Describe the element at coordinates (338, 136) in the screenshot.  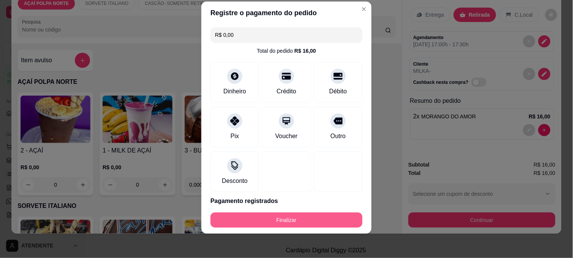
I see `div: Outro` at that location.